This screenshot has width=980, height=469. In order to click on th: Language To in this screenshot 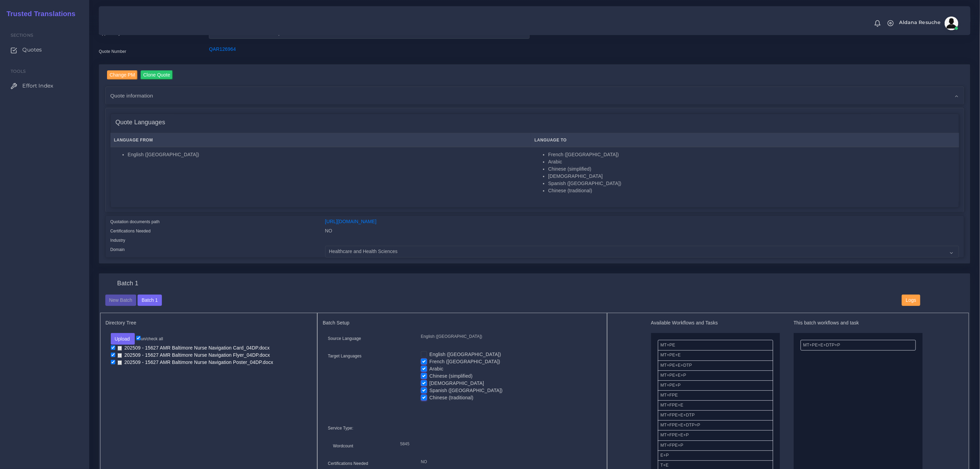, I will do `click(745, 140)`.